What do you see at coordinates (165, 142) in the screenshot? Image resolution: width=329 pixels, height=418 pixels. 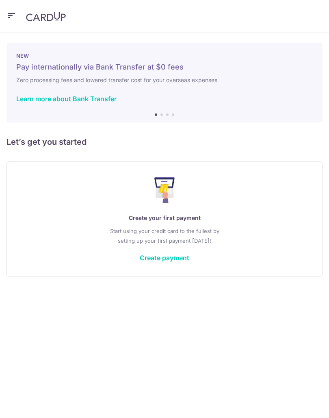 I see `h5: Let’s get you started` at bounding box center [165, 142].